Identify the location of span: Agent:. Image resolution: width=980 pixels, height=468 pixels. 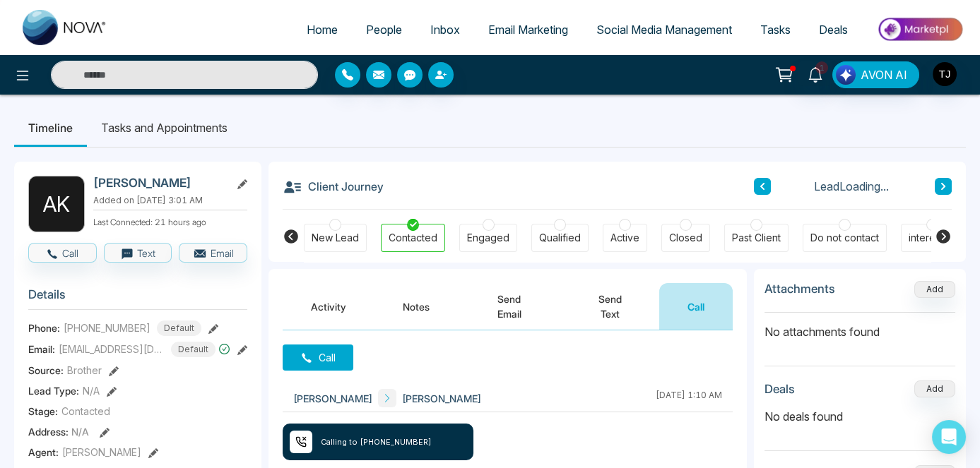
(43, 452).